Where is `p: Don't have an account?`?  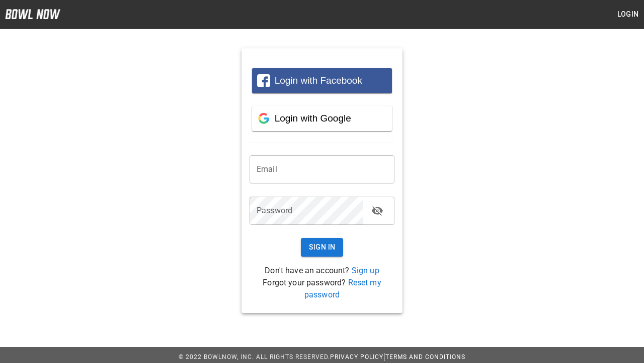
p: Don't have an account? is located at coordinates (322, 271).